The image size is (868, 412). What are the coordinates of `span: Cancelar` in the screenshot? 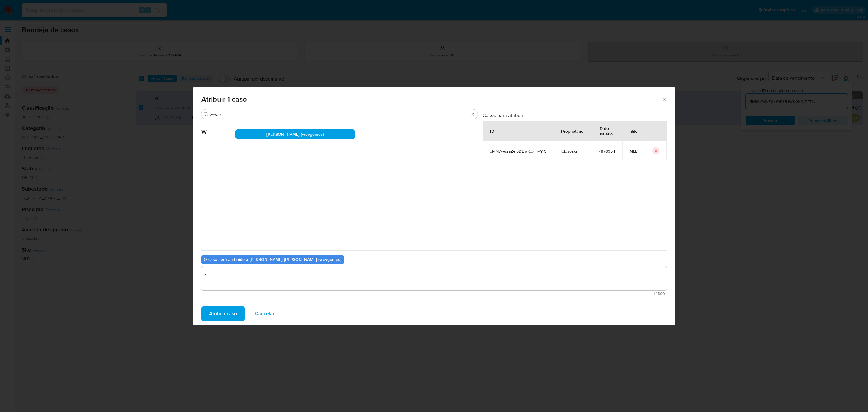 It's located at (265, 314).